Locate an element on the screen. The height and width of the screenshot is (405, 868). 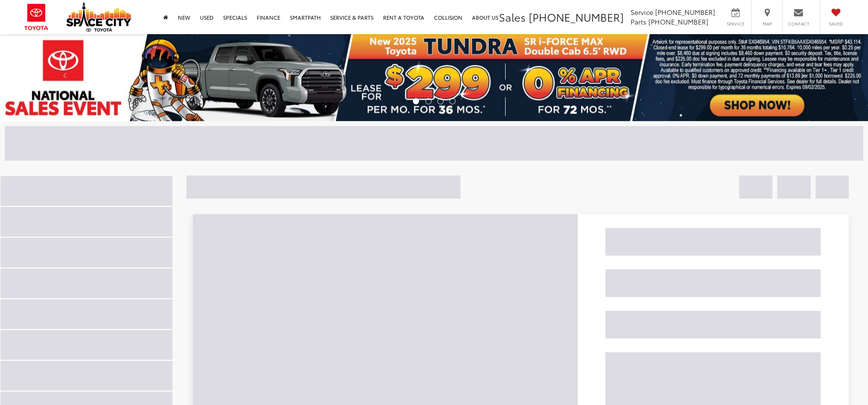
img: Space City Toyota is located at coordinates (99, 17).